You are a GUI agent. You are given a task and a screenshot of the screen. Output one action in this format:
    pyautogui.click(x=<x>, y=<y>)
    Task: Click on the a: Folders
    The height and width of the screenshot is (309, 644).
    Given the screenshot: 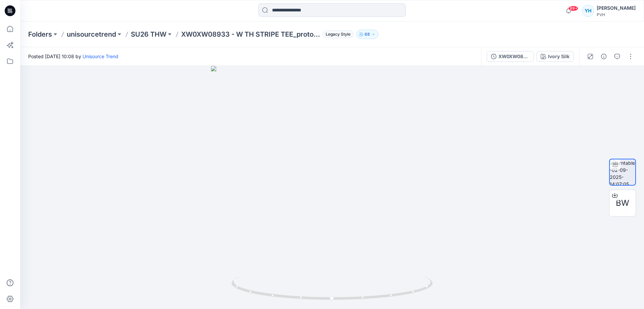 What is the action you would take?
    pyautogui.click(x=40, y=34)
    